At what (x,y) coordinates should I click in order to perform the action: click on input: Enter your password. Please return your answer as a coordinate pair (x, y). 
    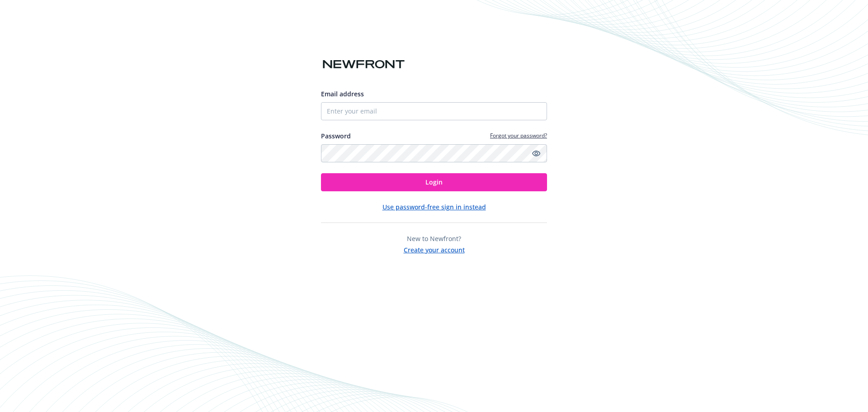
    Looking at the image, I should click on (434, 153).